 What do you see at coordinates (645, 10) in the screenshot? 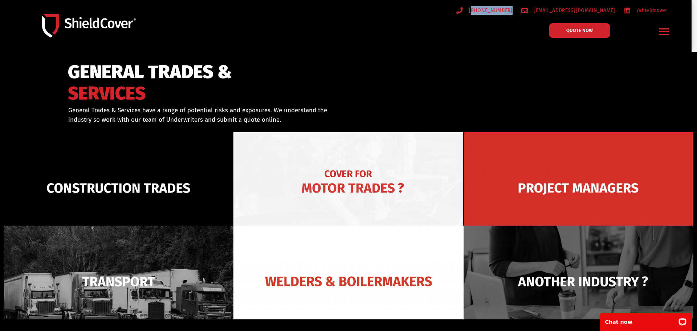
I see `a: /shieldcover` at bounding box center [645, 10].